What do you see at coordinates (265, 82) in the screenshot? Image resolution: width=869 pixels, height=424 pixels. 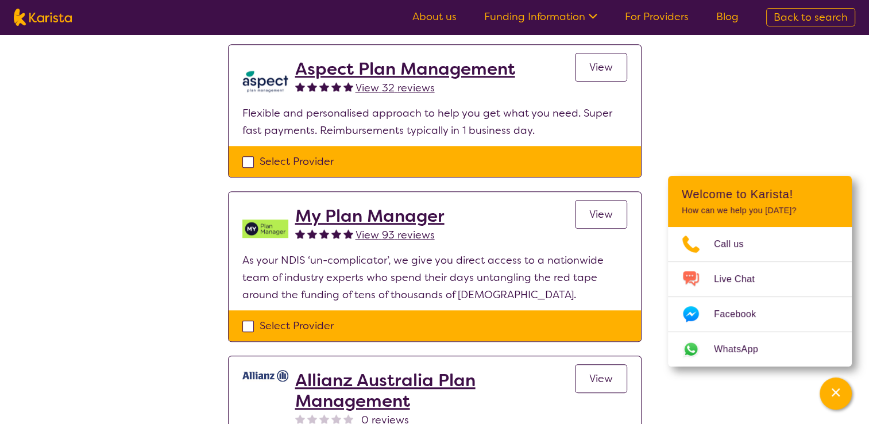 I see `img: lkb8hqptqmnl8bp1urdw.png` at bounding box center [265, 82].